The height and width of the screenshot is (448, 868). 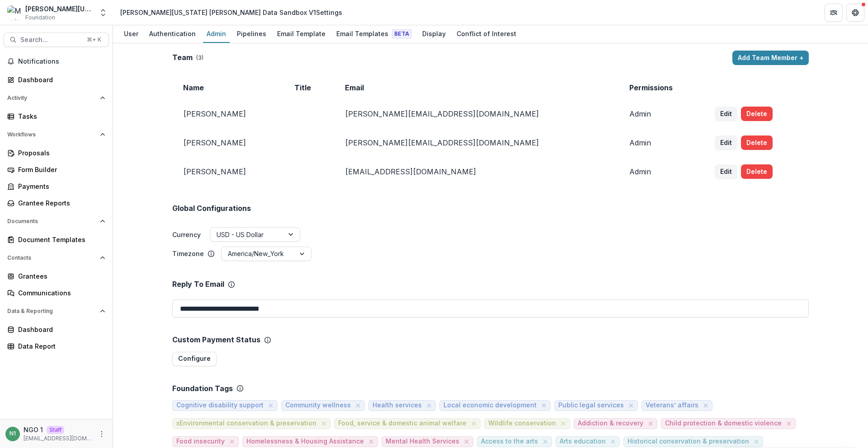 What do you see at coordinates (131, 34) in the screenshot?
I see `a: User` at bounding box center [131, 34].